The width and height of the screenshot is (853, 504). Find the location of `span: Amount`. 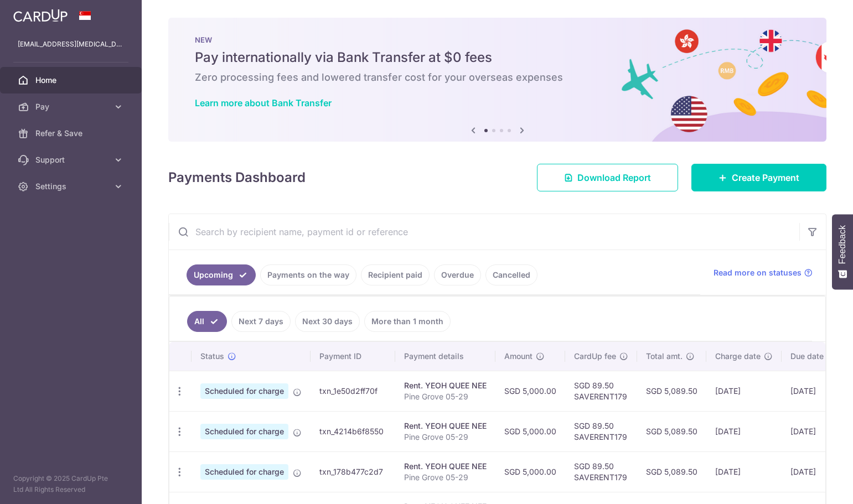

span: Amount is located at coordinates (518, 356).